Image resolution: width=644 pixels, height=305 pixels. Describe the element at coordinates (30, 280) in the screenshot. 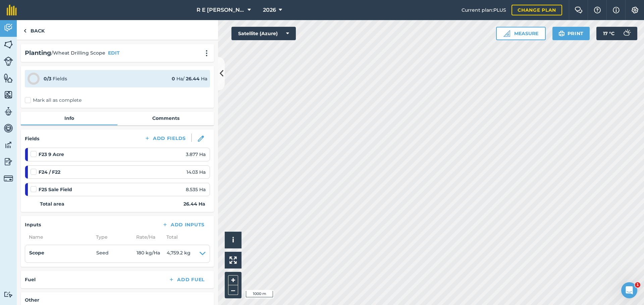

I see `h4: Fuel` at that location.